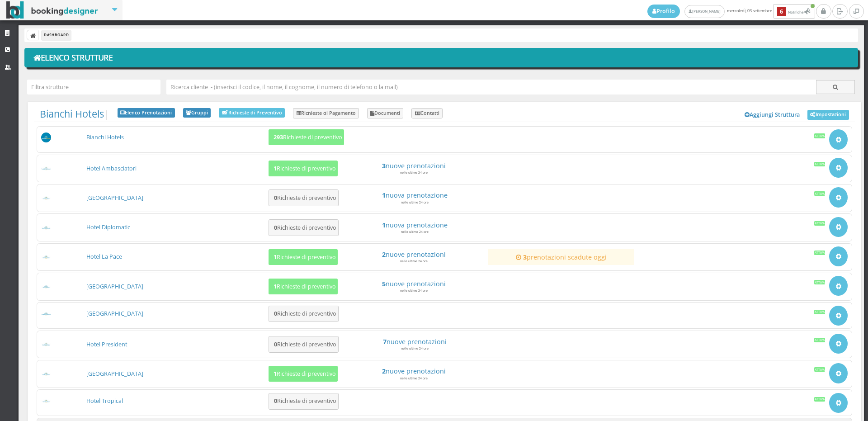 The image size is (868, 421). I want to click on a: 7nuove prenotazioni, so click(415, 342).